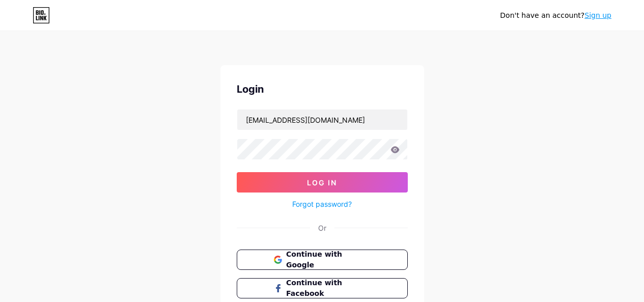 The image size is (644, 302). I want to click on div: Don't have an account?, so click(556, 15).